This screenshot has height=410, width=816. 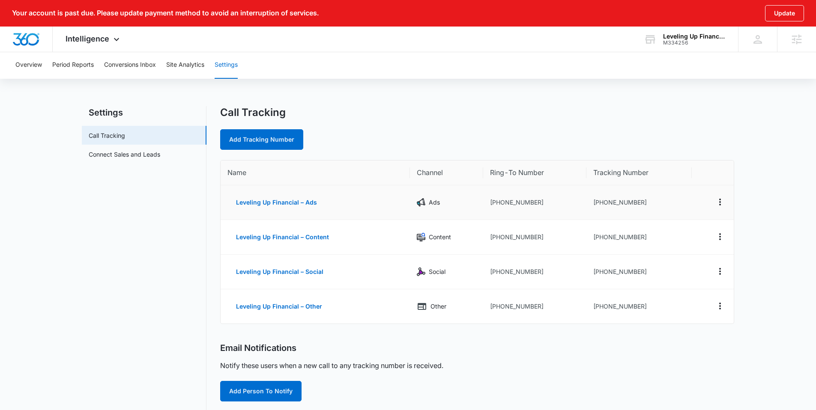 What do you see at coordinates (534, 173) in the screenshot?
I see `th: Ring-To Number` at bounding box center [534, 173].